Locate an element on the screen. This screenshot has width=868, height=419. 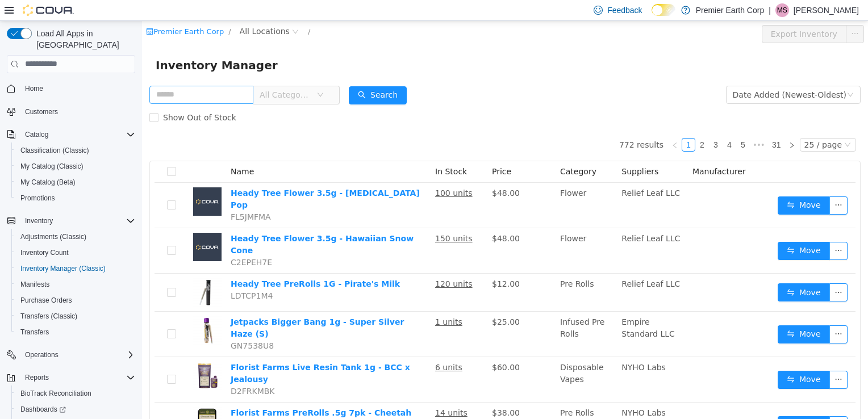
td: Flower is located at coordinates (444, 230).